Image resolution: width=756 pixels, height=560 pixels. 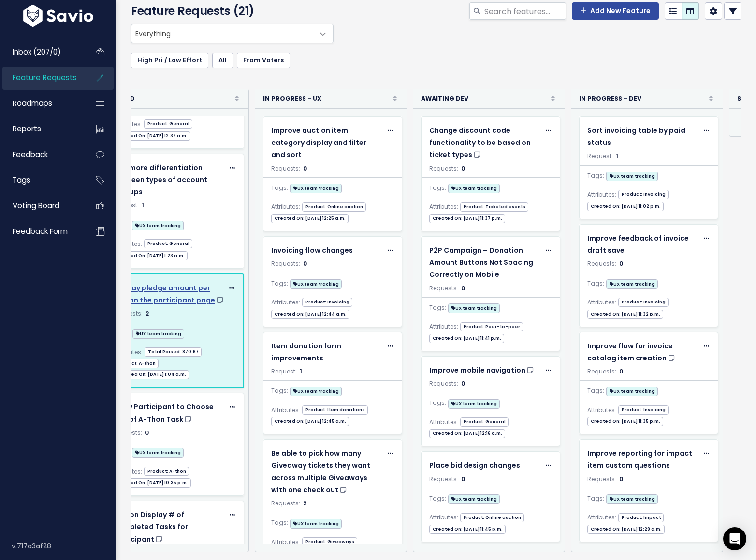 I want to click on ul: Filter feature requests, so click(x=436, y=60).